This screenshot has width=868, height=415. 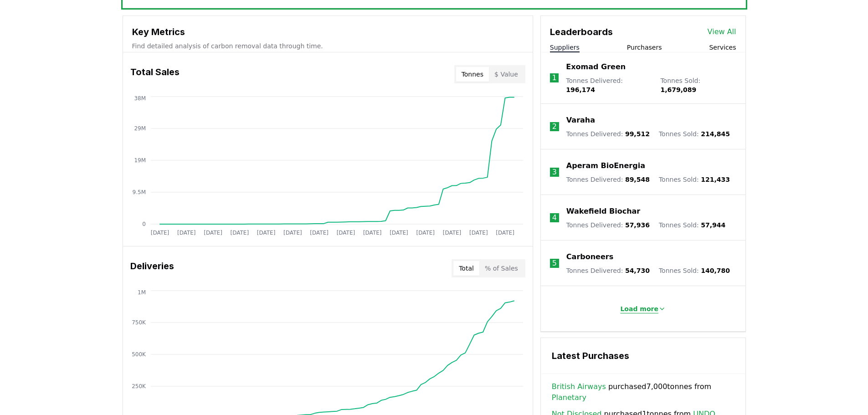 I want to click on button: $ Value, so click(x=507, y=75).